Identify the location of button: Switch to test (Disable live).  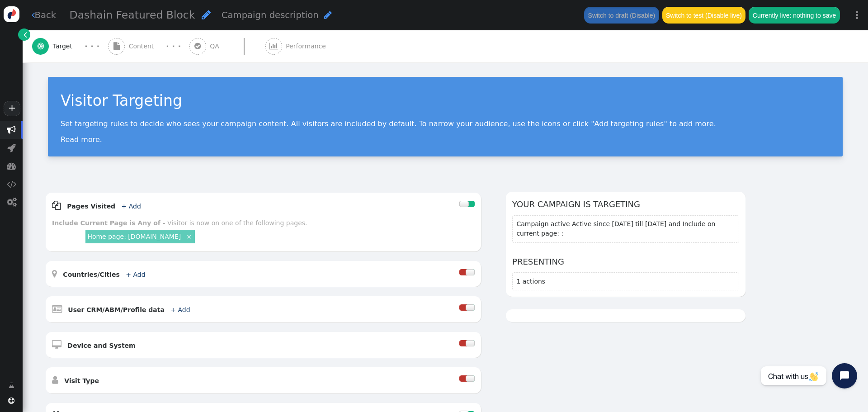
(704, 15).